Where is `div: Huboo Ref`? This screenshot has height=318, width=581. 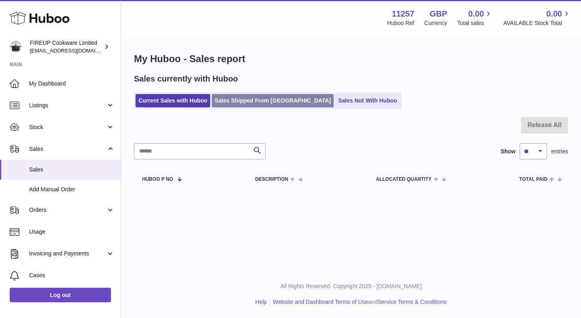 div: Huboo Ref is located at coordinates (401, 23).